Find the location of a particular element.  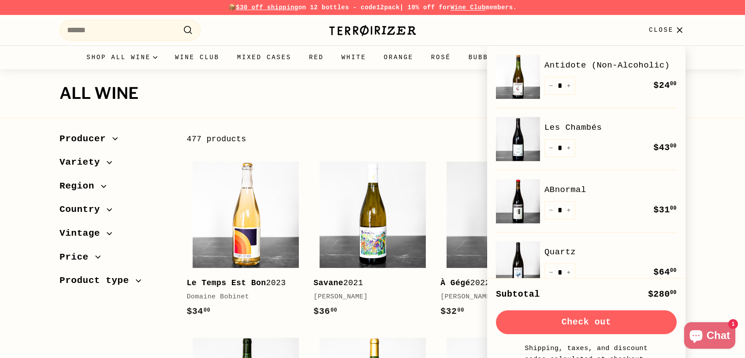

span: Product type is located at coordinates (97, 280).